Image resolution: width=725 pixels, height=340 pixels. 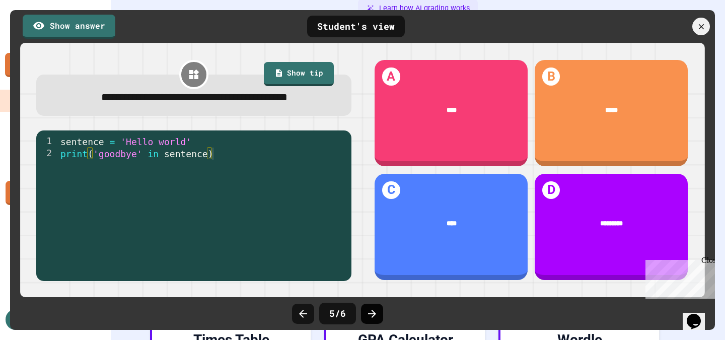 What do you see at coordinates (37, 34) in the screenshot?
I see `div: Chat with us now!Close` at bounding box center [37, 34].